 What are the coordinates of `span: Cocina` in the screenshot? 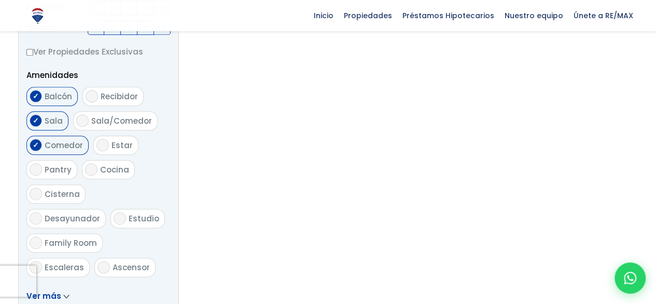 It's located at (115, 169).